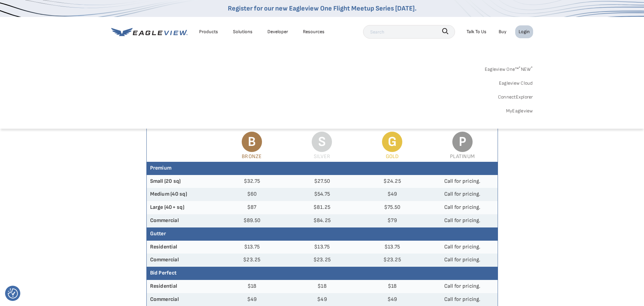 This screenshot has width=644, height=306. Describe the element at coordinates (392, 181) in the screenshot. I see `td: $24.25` at that location.